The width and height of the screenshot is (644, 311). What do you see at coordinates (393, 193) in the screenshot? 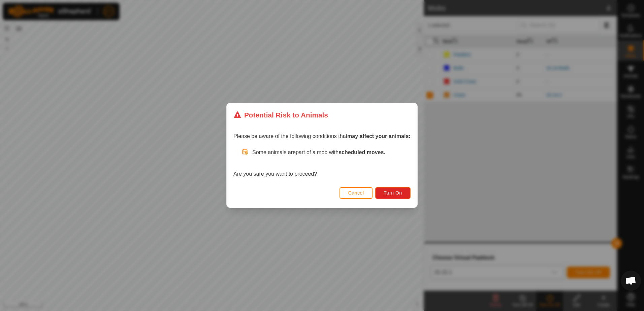
I see `span: Turn On` at bounding box center [393, 193].